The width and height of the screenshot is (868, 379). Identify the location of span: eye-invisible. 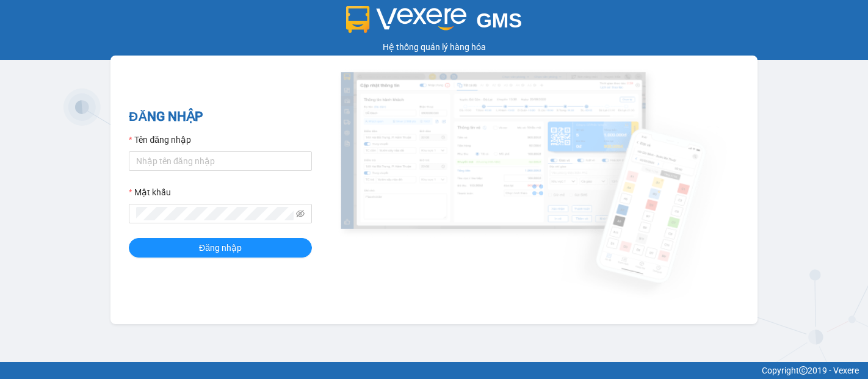
(300, 214).